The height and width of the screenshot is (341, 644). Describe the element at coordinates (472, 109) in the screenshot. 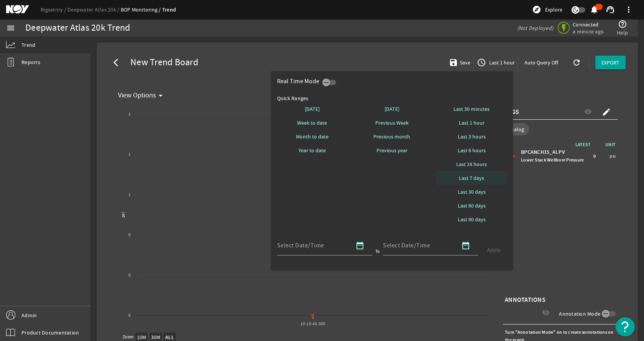

I see `span: Last 30 minutes` at that location.